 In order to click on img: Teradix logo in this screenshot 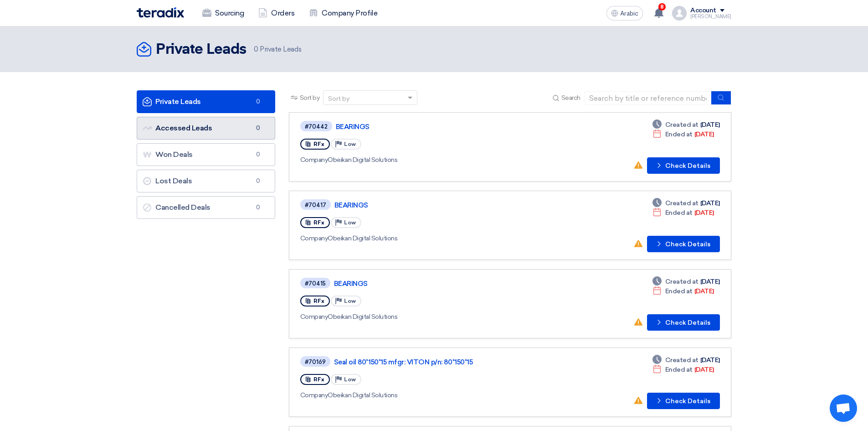, I will do `click(161, 12)`.